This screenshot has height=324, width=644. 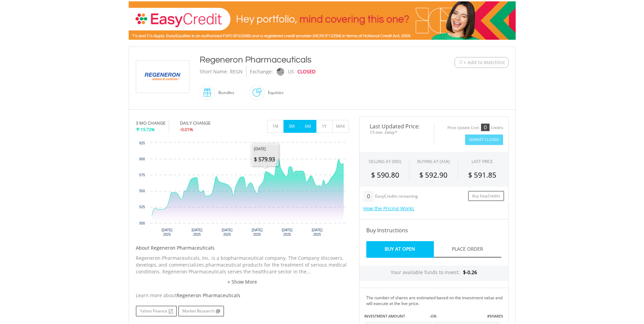 I want to click on div: US, so click(x=291, y=71).